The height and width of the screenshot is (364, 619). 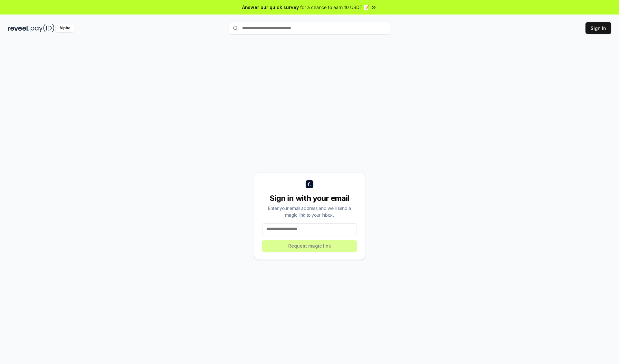 I want to click on span: for a chance to earn 10 USDT 📝, so click(x=335, y=7).